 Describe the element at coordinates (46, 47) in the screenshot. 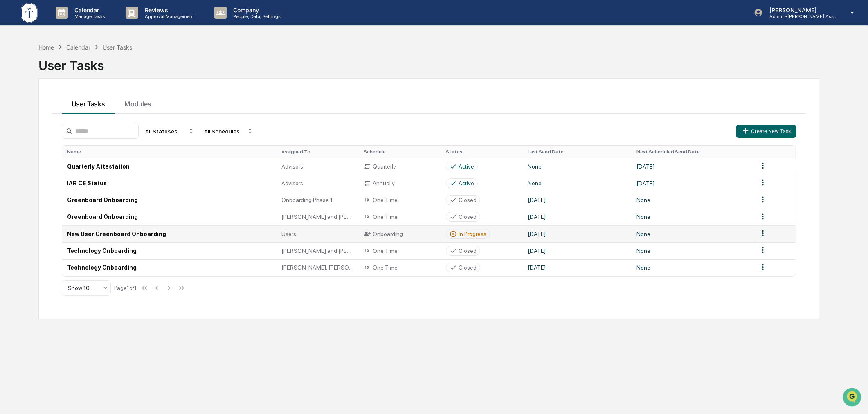

I see `div: Home` at that location.